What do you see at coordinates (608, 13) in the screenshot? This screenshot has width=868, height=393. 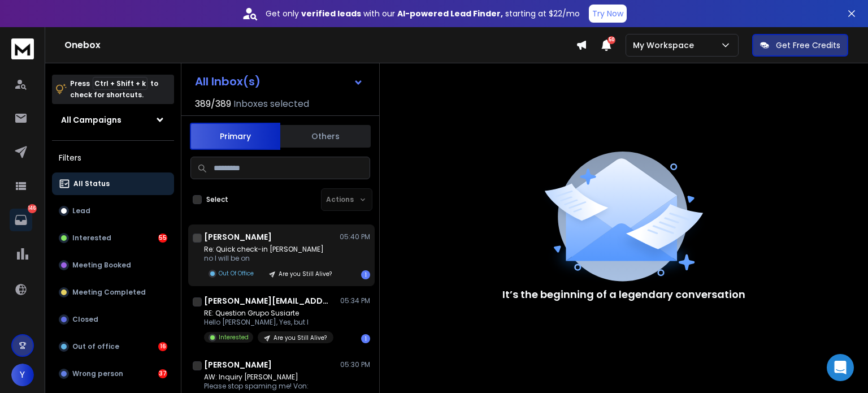 I see `button: Try Now` at bounding box center [608, 13].